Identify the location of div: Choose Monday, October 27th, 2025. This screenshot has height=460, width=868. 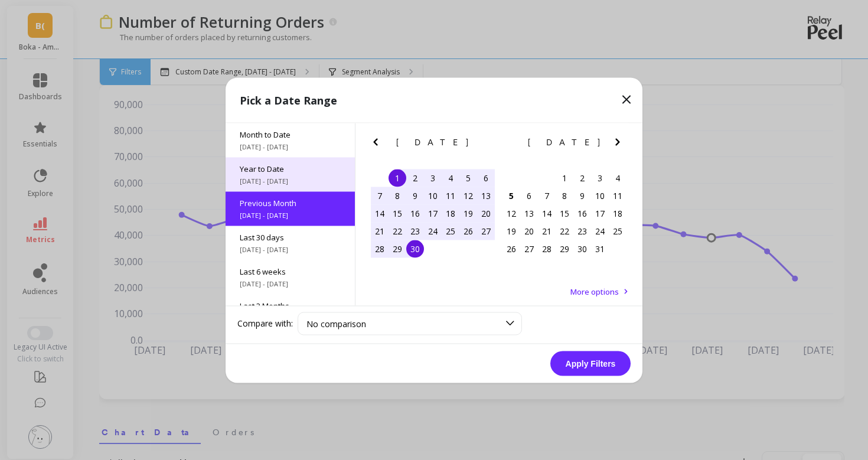
(529, 249).